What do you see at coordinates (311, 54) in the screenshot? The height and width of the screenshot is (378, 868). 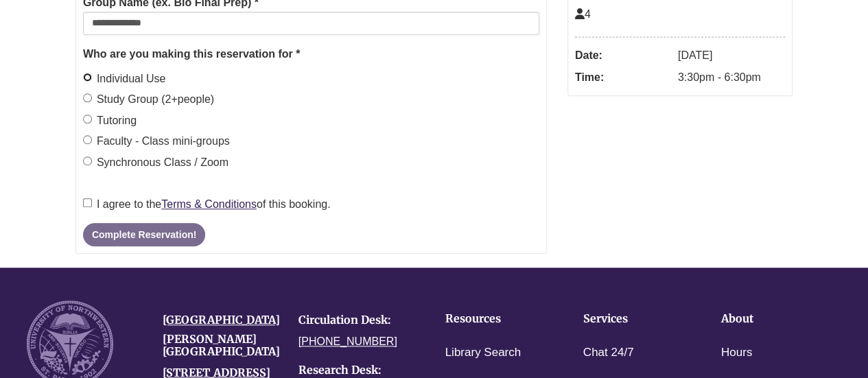 I see `legend: Who are you making this reservation for *` at bounding box center [311, 54].